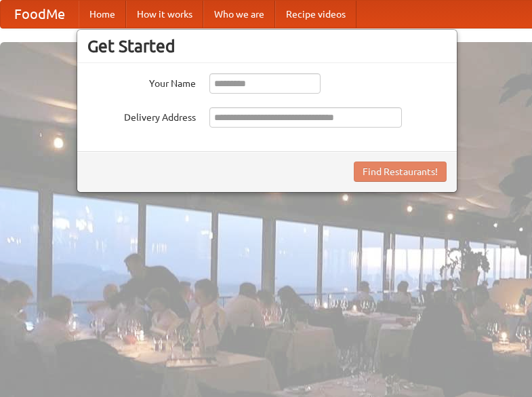  I want to click on h3: Get Started, so click(267, 46).